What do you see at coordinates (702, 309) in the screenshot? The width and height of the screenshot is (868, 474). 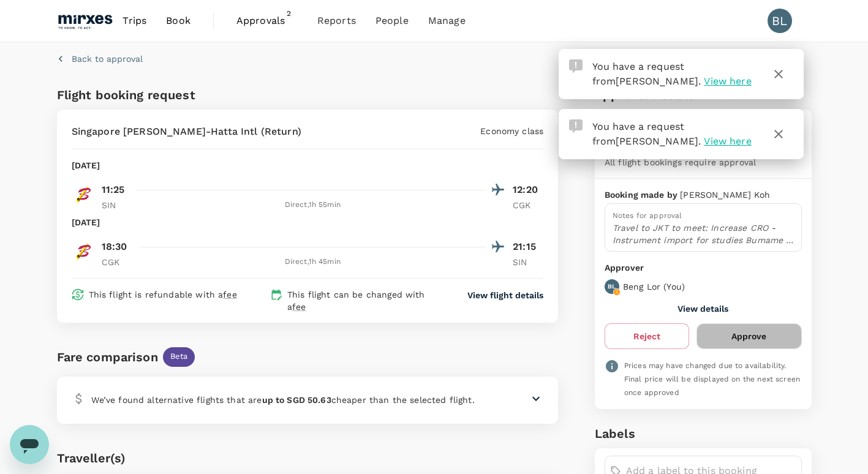 I see `button: View details` at bounding box center [702, 309].